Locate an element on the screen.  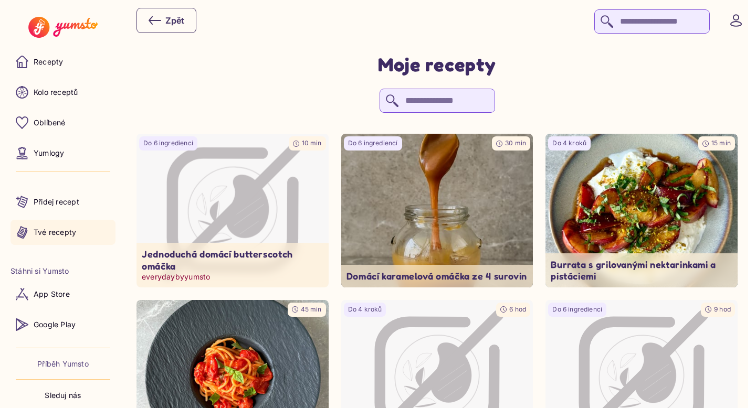
a: Kolo receptů is located at coordinates (63, 92).